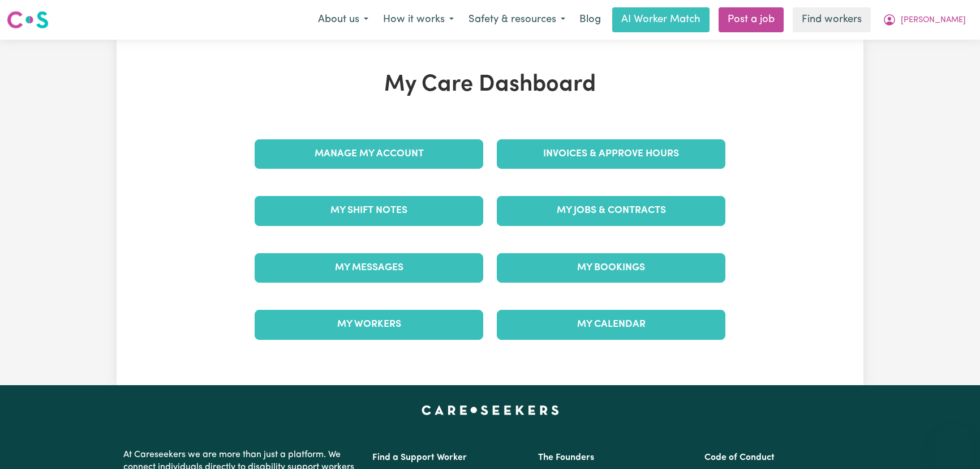 The width and height of the screenshot is (980, 469). Describe the element at coordinates (419, 20) in the screenshot. I see `button: How it works` at that location.